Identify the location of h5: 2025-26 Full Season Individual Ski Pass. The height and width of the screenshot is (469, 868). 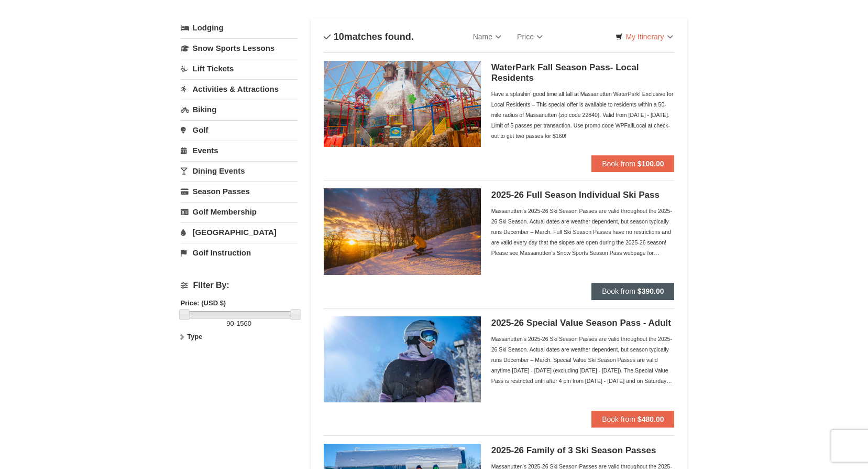
(583, 195).